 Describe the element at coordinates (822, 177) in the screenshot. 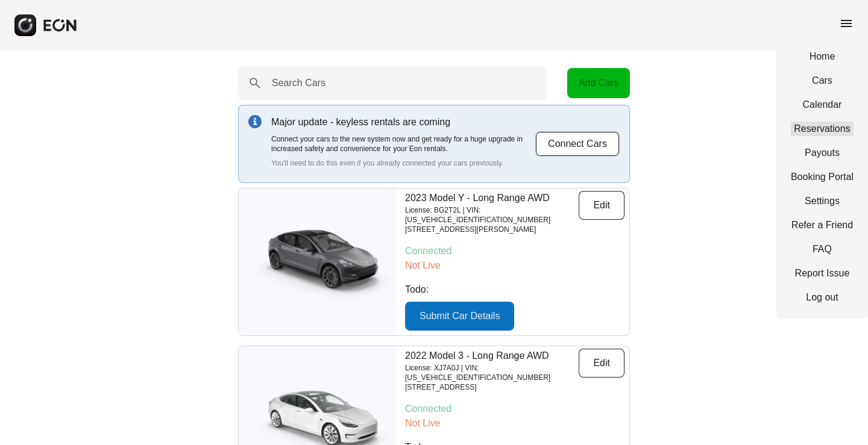

I see `a: Booking Portal` at that location.